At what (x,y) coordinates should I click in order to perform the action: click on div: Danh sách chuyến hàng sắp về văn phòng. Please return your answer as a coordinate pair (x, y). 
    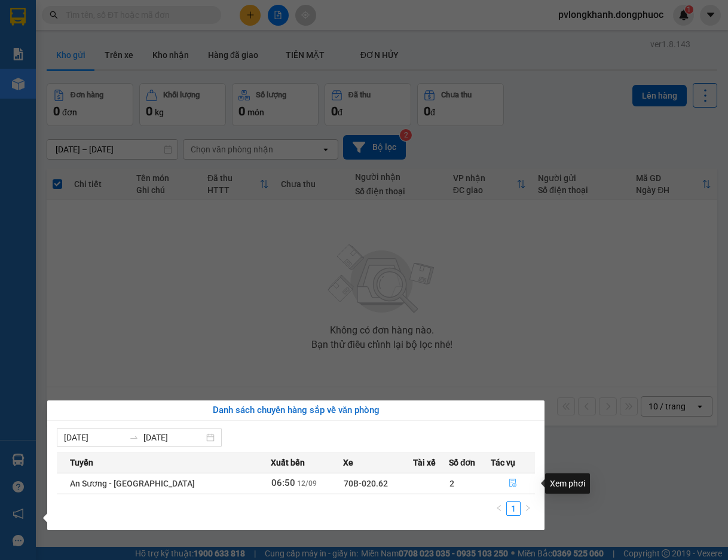
    Looking at the image, I should click on (296, 411).